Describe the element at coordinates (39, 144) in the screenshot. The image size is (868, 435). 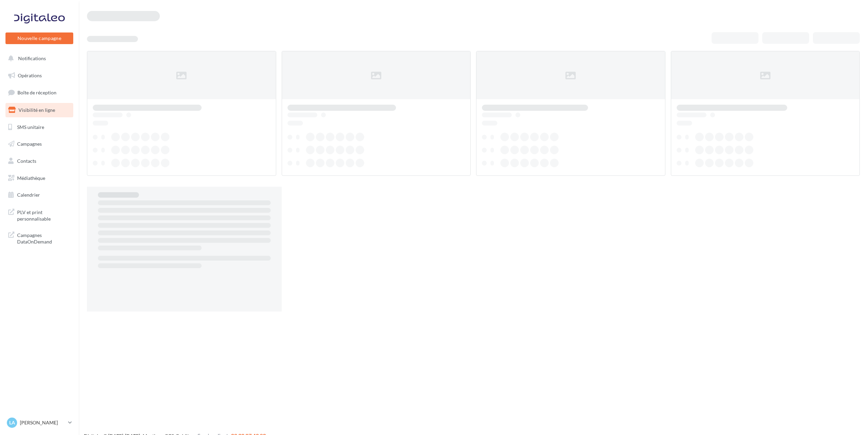
I see `a: Campagnes` at that location.